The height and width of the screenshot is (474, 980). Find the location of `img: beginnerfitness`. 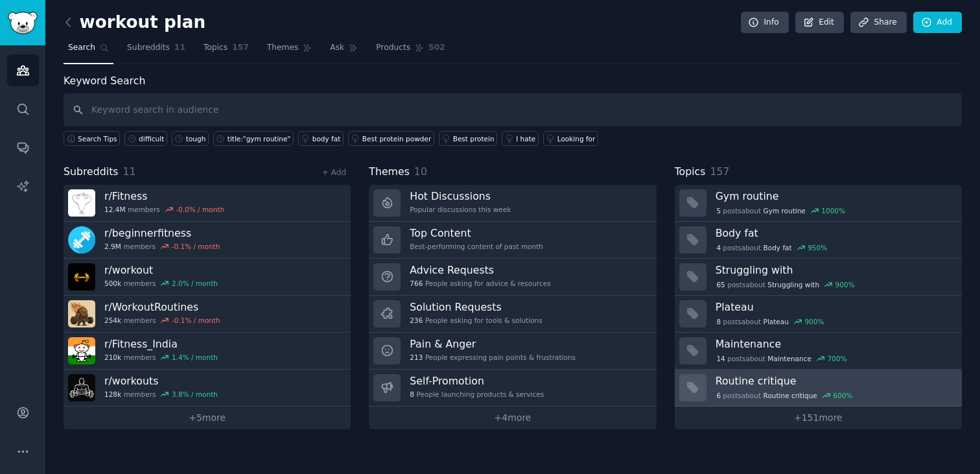

img: beginnerfitness is located at coordinates (82, 239).